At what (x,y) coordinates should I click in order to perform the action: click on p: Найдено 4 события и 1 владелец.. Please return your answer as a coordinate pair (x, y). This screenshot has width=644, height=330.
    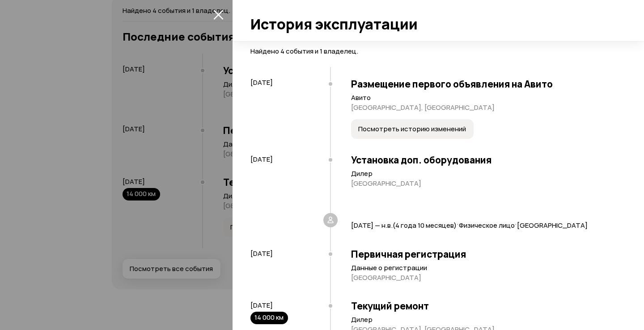
    Looking at the image, I should click on (434, 51).